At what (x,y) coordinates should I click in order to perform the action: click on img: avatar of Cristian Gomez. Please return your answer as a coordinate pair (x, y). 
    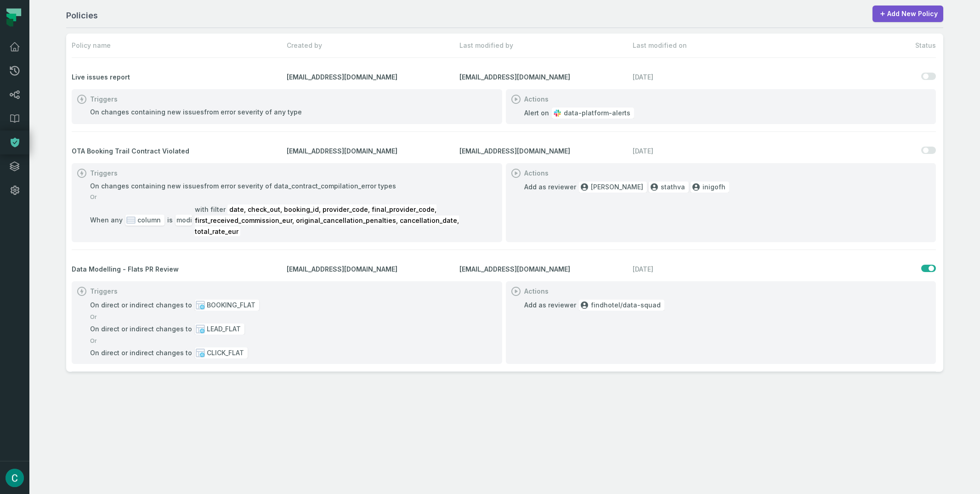
    Looking at the image, I should click on (15, 477).